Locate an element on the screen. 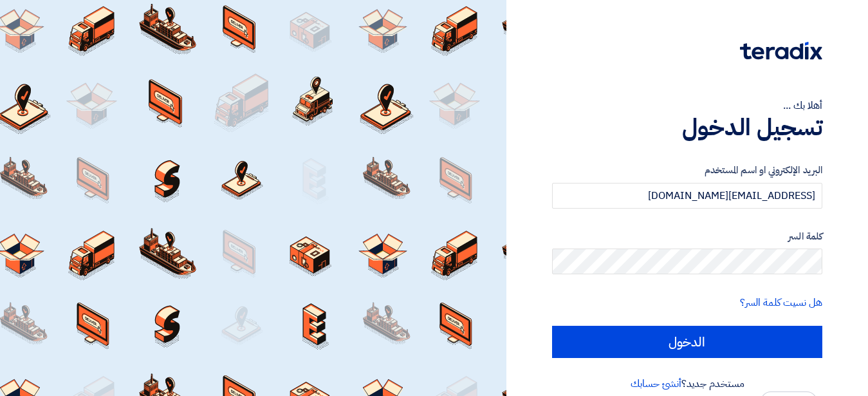 This screenshot has width=868, height=396. h1: تسجيل الدخول is located at coordinates (687, 128).